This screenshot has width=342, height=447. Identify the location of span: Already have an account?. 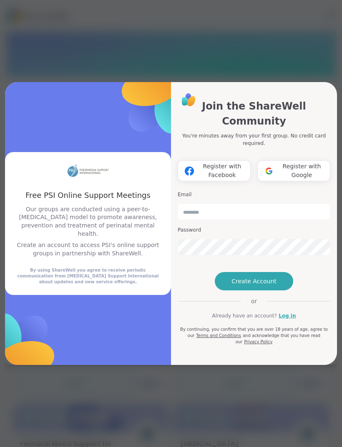
(244, 316).